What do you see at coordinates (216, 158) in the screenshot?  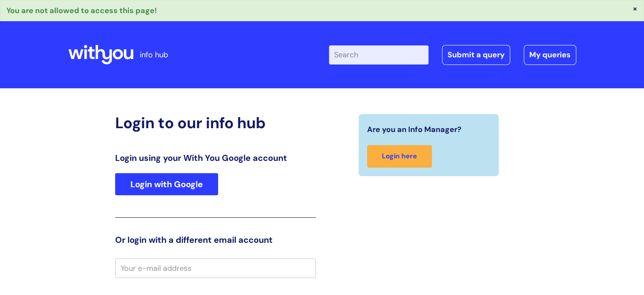 I see `h3: Login using your With You Google account` at bounding box center [216, 158].